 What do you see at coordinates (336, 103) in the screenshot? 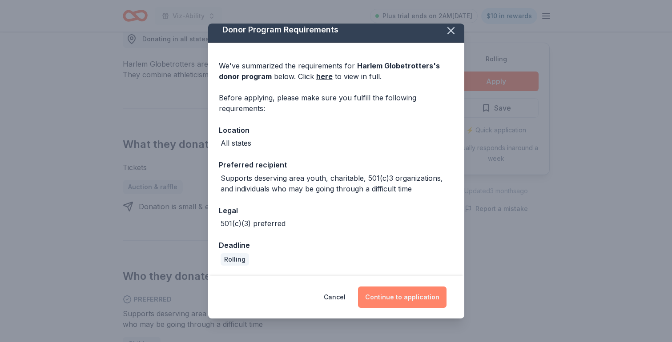
I see `div: Before applying, please make sure you fulfill the following requirements:` at bounding box center [336, 103].